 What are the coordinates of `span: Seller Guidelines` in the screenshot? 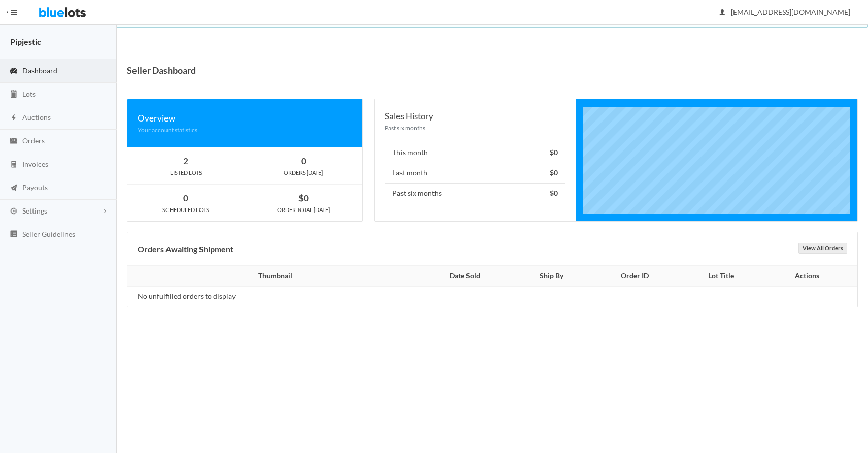 It's located at (49, 234).